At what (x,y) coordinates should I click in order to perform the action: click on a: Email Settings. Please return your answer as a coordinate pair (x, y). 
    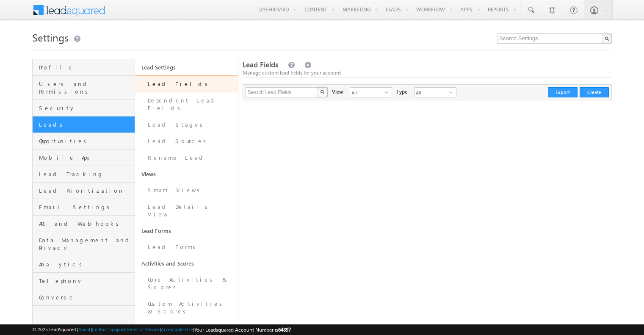
    Looking at the image, I should click on (84, 207).